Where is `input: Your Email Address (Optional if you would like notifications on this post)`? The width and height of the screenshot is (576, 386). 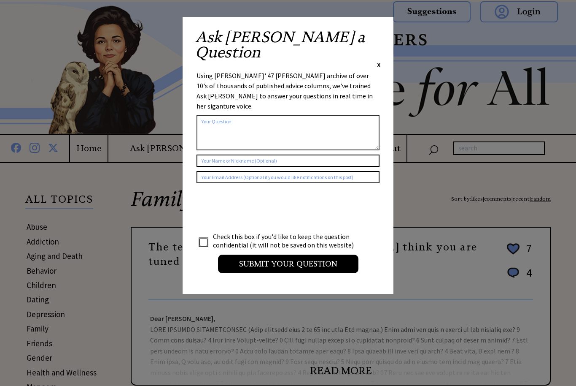 input: Your Email Address (Optional if you would like notifications on this post) is located at coordinates (288, 177).